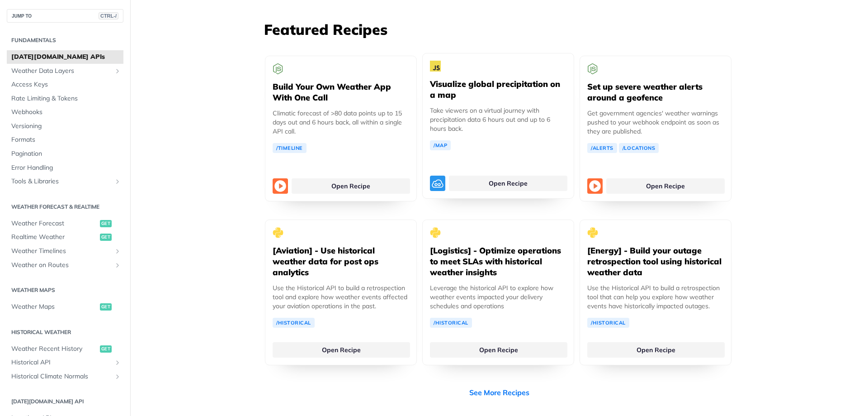 The height and width of the screenshot is (416, 868). I want to click on h5: [Energy] - Build your outage retrospection tool using historical weather data, so click(656, 262).